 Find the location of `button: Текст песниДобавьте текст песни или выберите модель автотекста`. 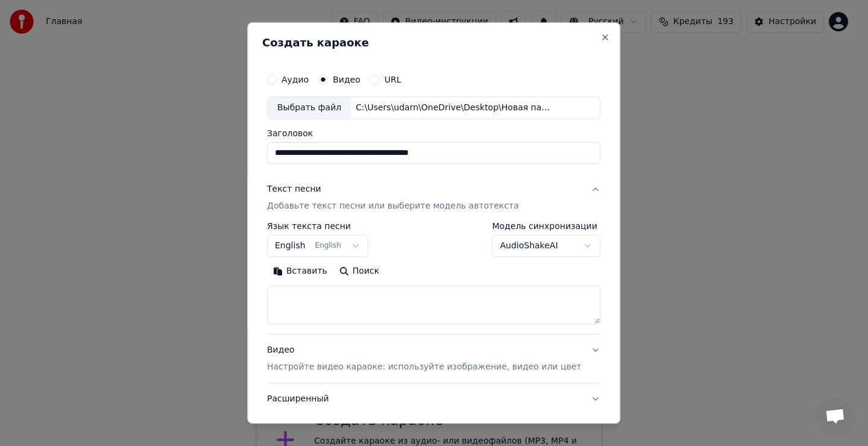

button: Текст песниДобавьте текст песни или выберите модель автотекста is located at coordinates (433, 198).